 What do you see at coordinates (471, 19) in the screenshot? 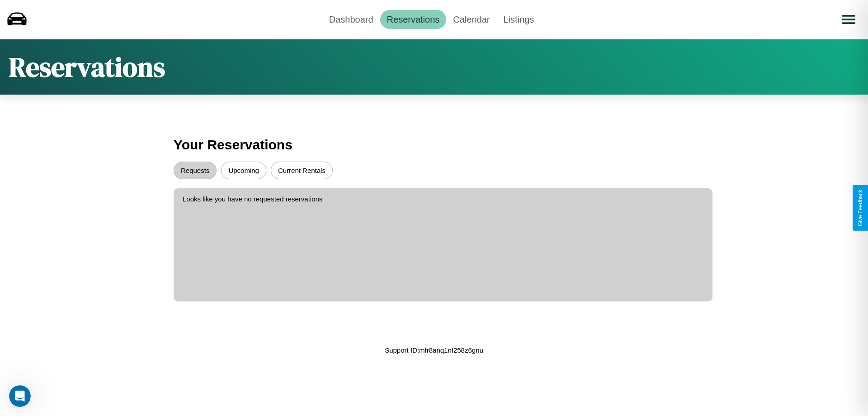
I see `a: Calendar` at bounding box center [471, 19].